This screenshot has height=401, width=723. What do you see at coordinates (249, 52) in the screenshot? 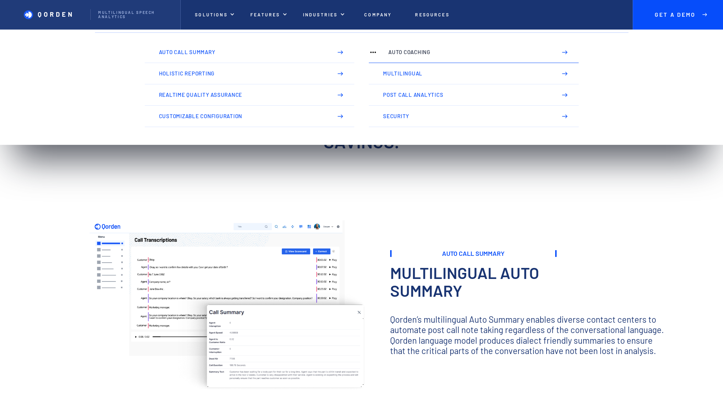
I see `a: Auto Call Summary` at bounding box center [249, 52].